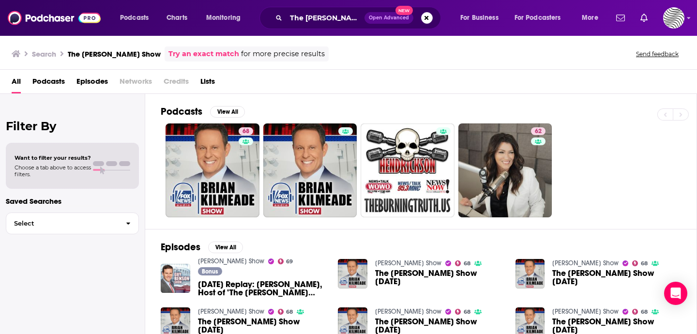  I want to click on h2: Filter By, so click(72, 126).